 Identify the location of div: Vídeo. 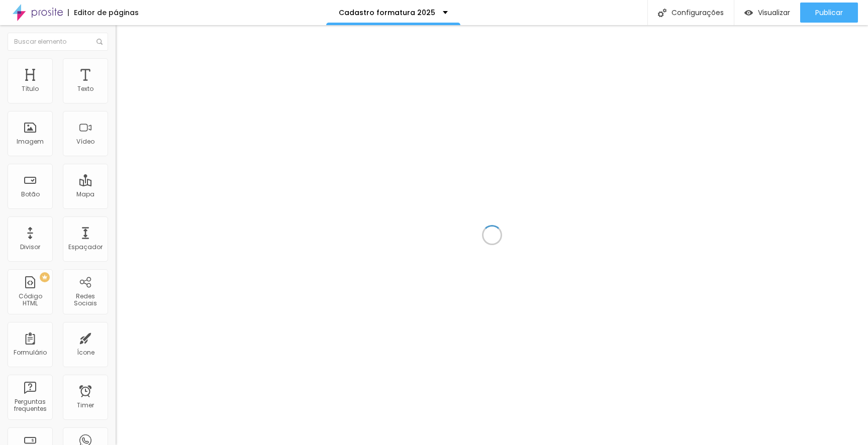
(85, 142).